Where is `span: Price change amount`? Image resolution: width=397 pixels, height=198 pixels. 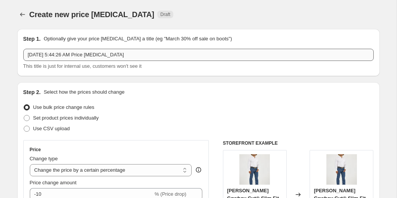 span: Price change amount is located at coordinates (53, 183).